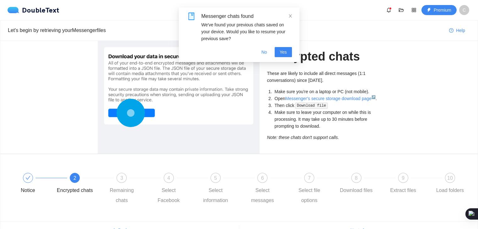 This screenshot has width=478, height=229. I want to click on li: Make sure to leave your computer on while this is processing. It may take up to 30 minutes before..., so click(327, 119).